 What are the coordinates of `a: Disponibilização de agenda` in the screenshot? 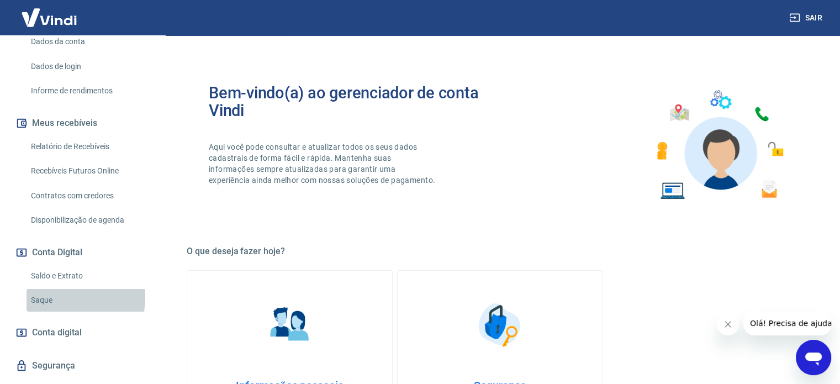 It's located at (89, 220).